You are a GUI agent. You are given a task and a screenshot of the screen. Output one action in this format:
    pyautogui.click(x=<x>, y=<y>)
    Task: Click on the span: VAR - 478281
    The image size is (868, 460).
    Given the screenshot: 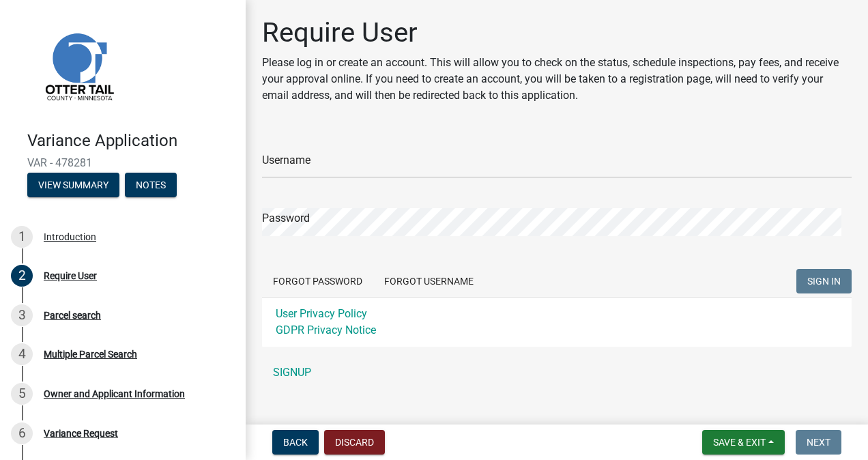 What is the action you would take?
    pyautogui.click(x=123, y=162)
    